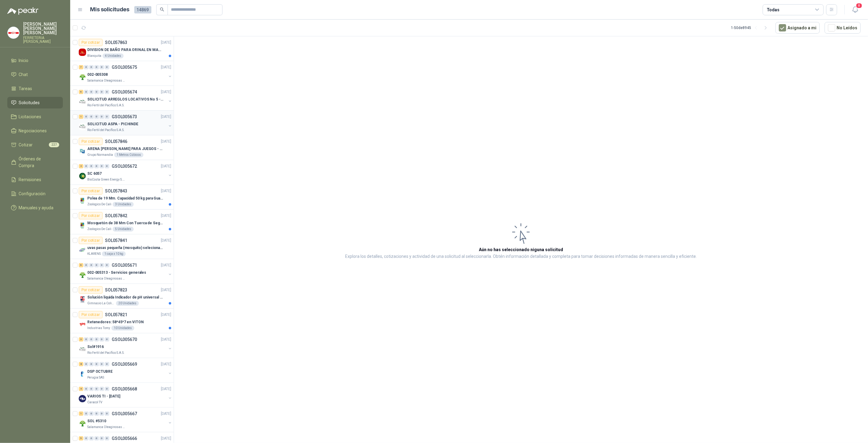 This screenshot has width=868, height=443. I want to click on p: Solución liquida Indicador de pH universal de 500ml o 20 de 25ml (no tiras de papel), so click(125, 297).